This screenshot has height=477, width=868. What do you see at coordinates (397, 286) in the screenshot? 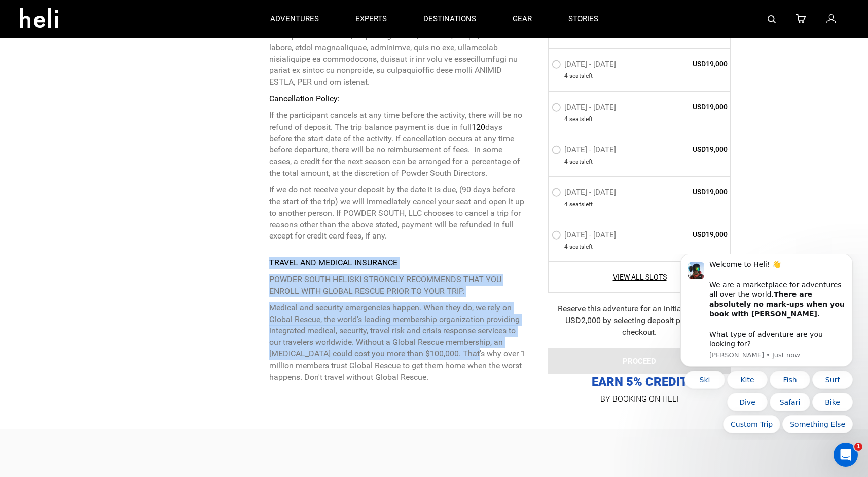
I see `p: POWDER SOUTH HELISKI STRONGLY RECOMMENDS THAT YOU ENROLL WITH GLOBAL RESCUE PRIOR TO YOUR TRIP.` at bounding box center [397, 286].